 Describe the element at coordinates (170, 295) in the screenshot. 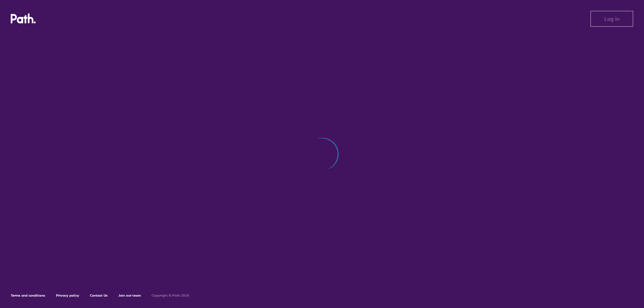

I see `h6: Copyright © Path 2018` at that location.